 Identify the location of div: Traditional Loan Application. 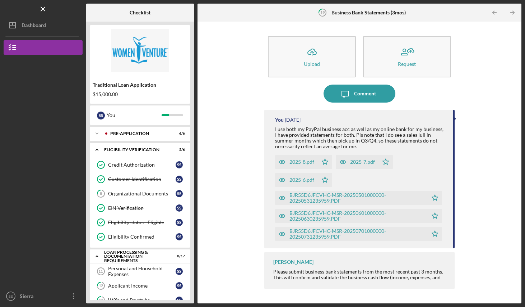
(140, 85).